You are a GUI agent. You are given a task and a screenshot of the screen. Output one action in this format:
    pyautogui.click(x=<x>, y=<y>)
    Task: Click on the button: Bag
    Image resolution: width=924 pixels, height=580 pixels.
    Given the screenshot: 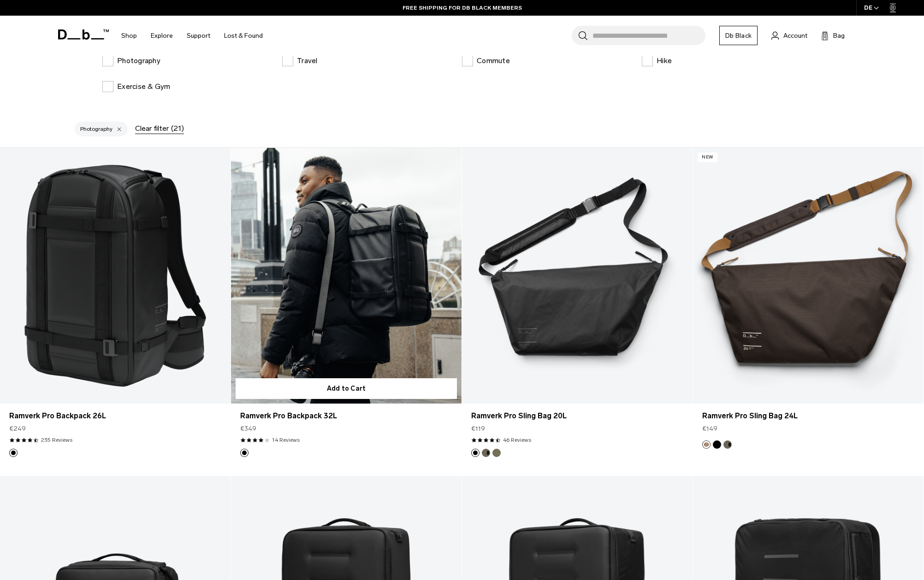 What is the action you would take?
    pyautogui.click(x=833, y=35)
    